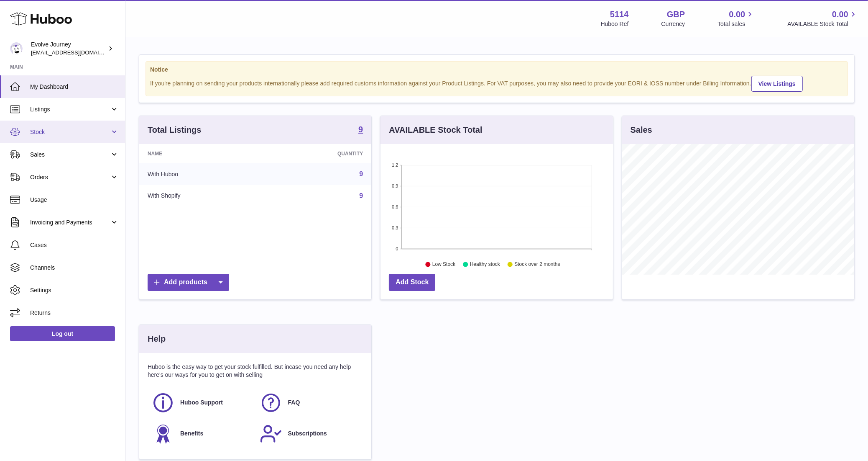 The image size is (868, 461). I want to click on span: Cases, so click(74, 245).